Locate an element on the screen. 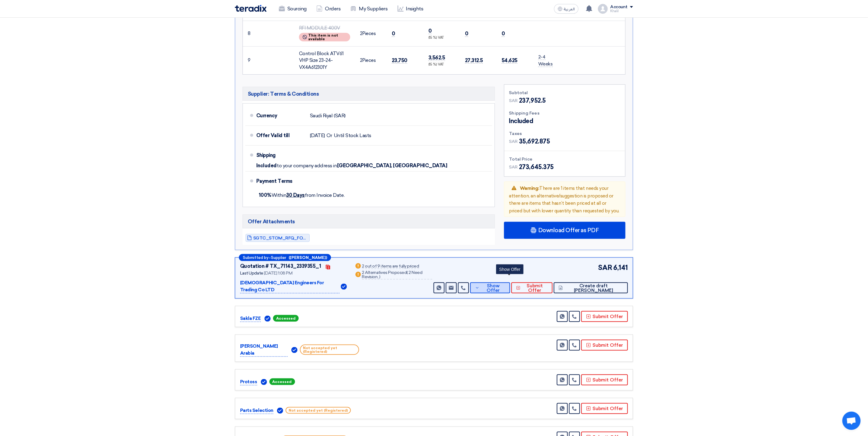 This screenshot has width=868, height=436. span: 27,312.5 is located at coordinates (474, 60).